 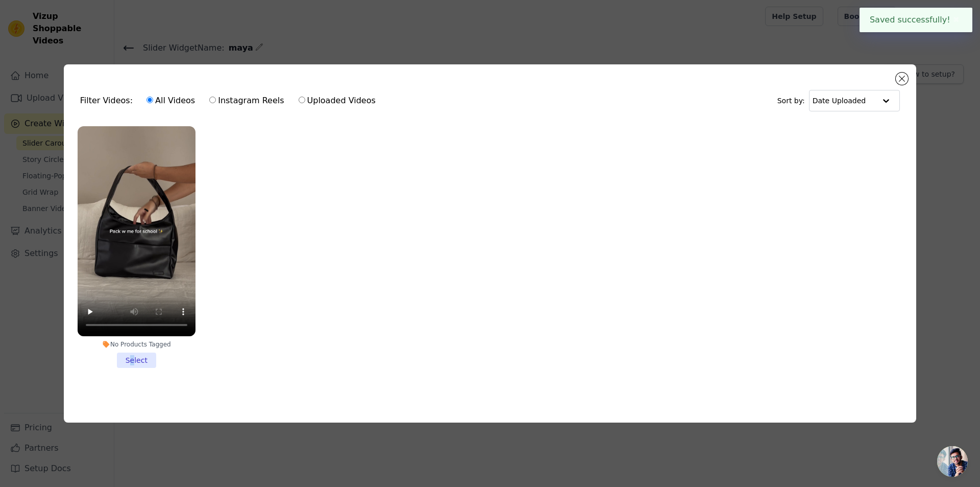 I want to click on div: Saved successfully!, so click(x=916, y=20).